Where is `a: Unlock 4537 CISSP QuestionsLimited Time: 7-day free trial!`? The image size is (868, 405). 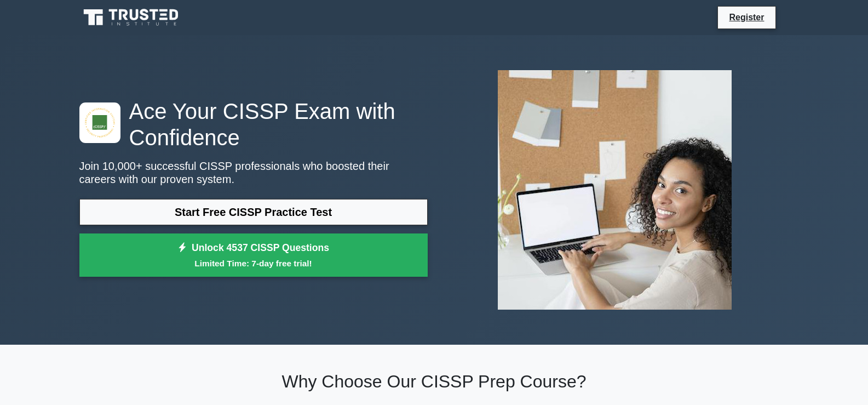 a: Unlock 4537 CISSP QuestionsLimited Time: 7-day free trial! is located at coordinates (253, 255).